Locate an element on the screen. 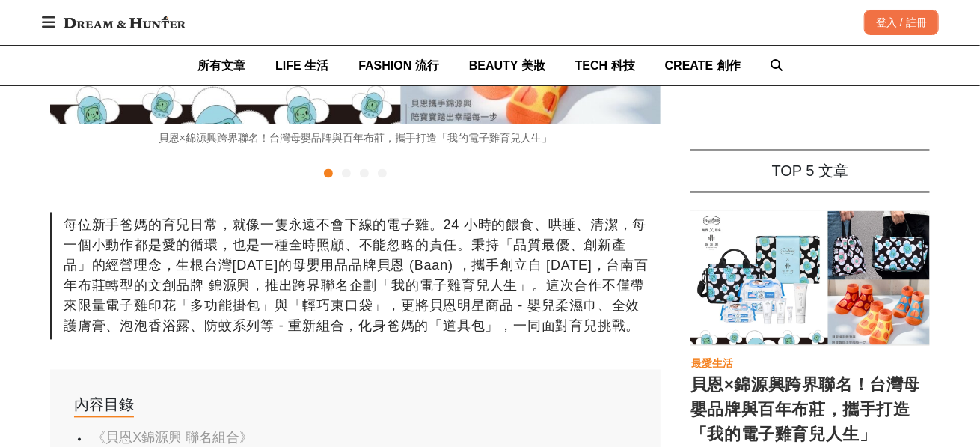  a: 所有文章 is located at coordinates (221, 65).